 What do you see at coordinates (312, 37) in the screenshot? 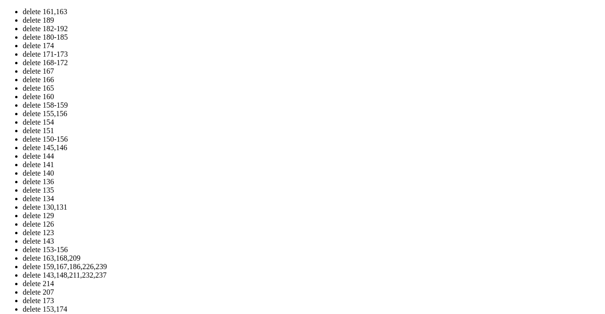
I see `li: delete 180-185` at bounding box center [312, 37].